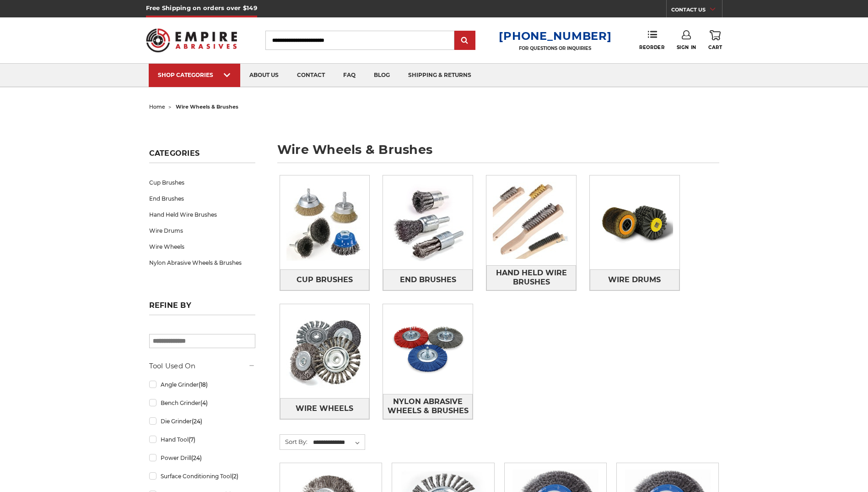  I want to click on h5: Categories, so click(202, 156).